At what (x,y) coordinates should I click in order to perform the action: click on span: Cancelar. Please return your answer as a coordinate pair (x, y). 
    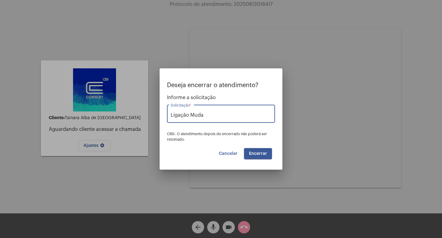
    Looking at the image, I should click on (228, 153).